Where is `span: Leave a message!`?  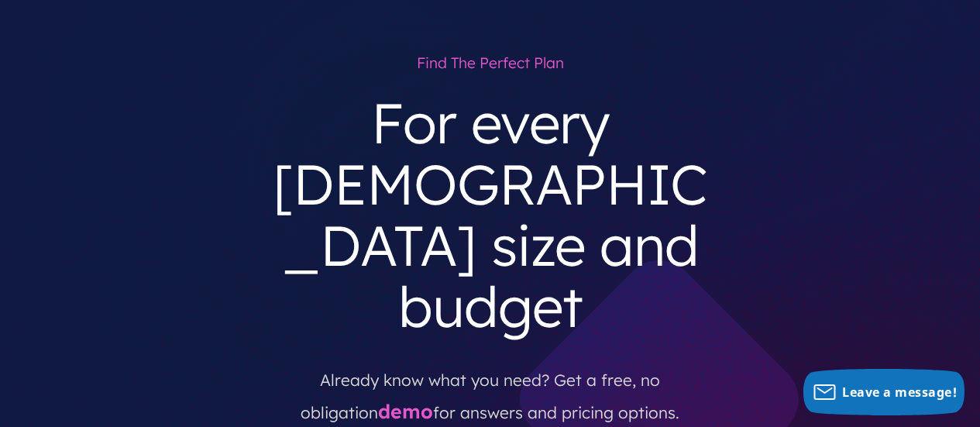
span: Leave a message! is located at coordinates (899, 393).